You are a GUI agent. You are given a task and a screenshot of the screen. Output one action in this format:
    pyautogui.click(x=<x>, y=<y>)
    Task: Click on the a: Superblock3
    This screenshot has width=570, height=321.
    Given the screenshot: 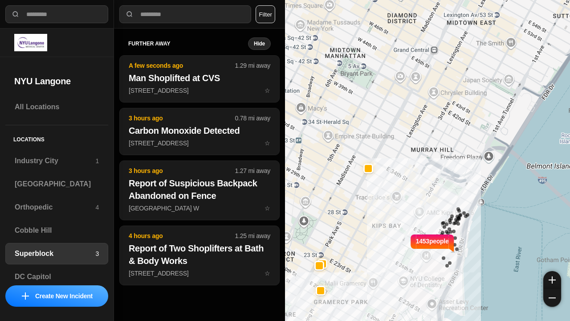 What is the action you would take?
    pyautogui.click(x=57, y=253)
    